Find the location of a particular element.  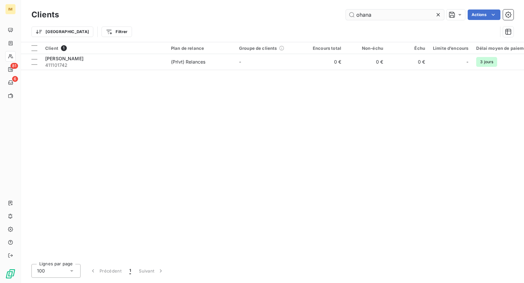

h3: Clients is located at coordinates (45, 15).